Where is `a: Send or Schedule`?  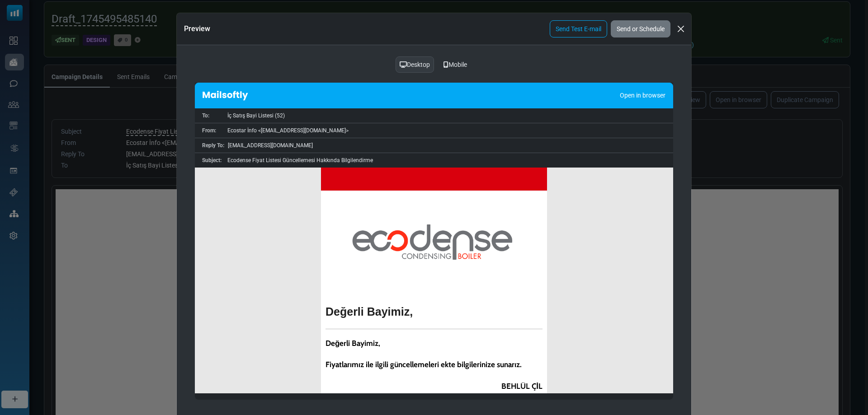
a: Send or Schedule is located at coordinates (641, 29).